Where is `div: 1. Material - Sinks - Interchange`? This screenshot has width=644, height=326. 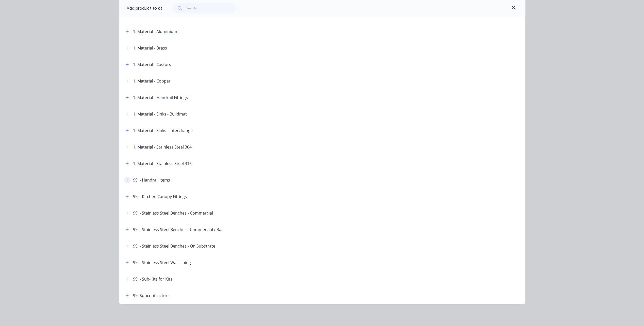 div: 1. Material - Sinks - Interchange is located at coordinates (163, 130).